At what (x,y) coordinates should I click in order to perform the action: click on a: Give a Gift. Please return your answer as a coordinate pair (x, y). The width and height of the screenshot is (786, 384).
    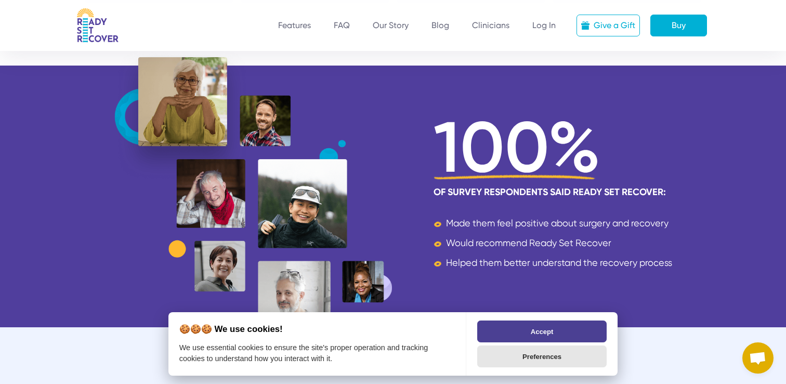
    Looking at the image, I should click on (608, 25).